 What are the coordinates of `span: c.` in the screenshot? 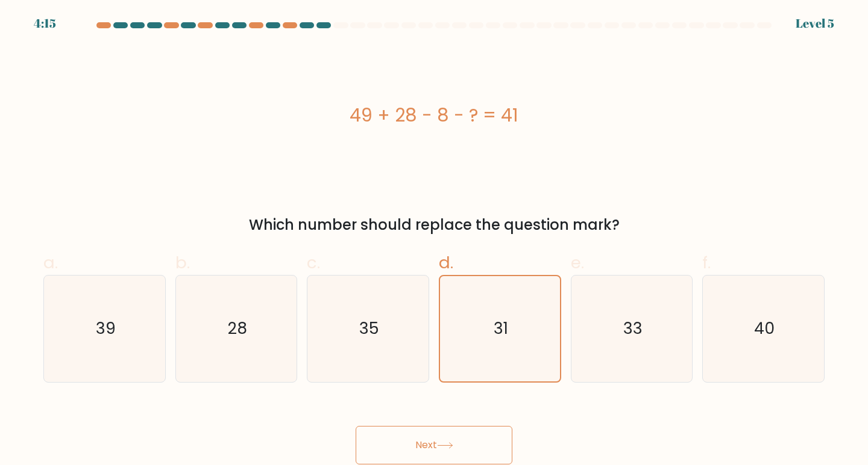 It's located at (313, 263).